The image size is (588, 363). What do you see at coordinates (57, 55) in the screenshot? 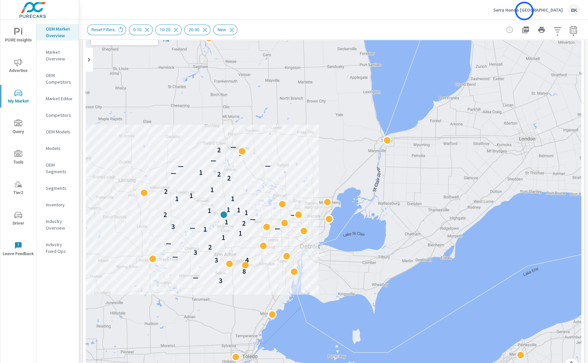
I see `div: Market Overview` at bounding box center [57, 55].